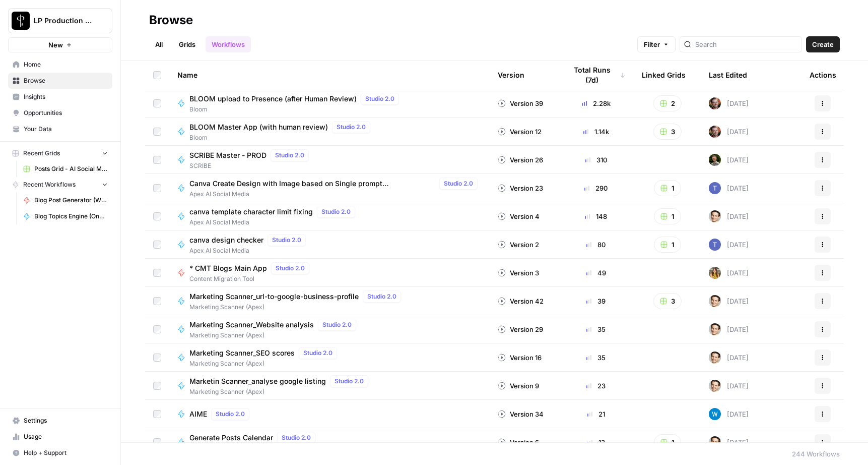 This screenshot has width=868, height=465. Describe the element at coordinates (251, 279) in the screenshot. I see `span: Content Migration Tool` at that location.